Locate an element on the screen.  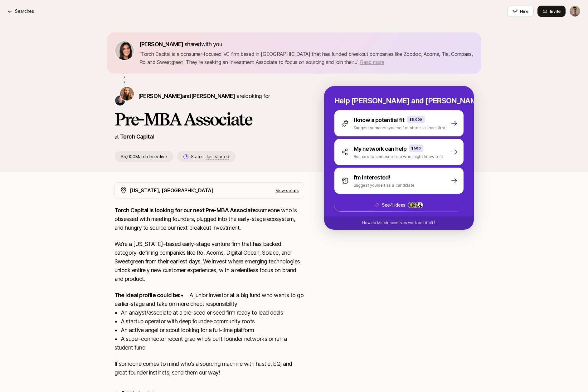
p: Suggest someone yourself or share to them first is located at coordinates (400, 127).